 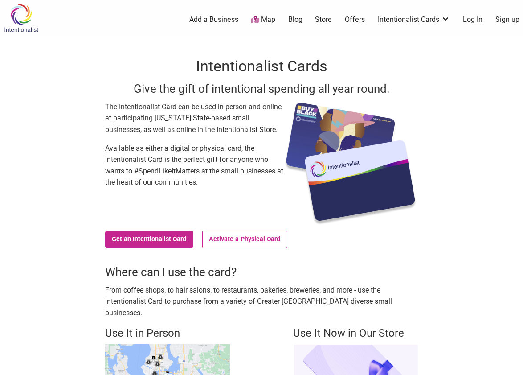 What do you see at coordinates (263, 20) in the screenshot?
I see `a: Map` at bounding box center [263, 20].